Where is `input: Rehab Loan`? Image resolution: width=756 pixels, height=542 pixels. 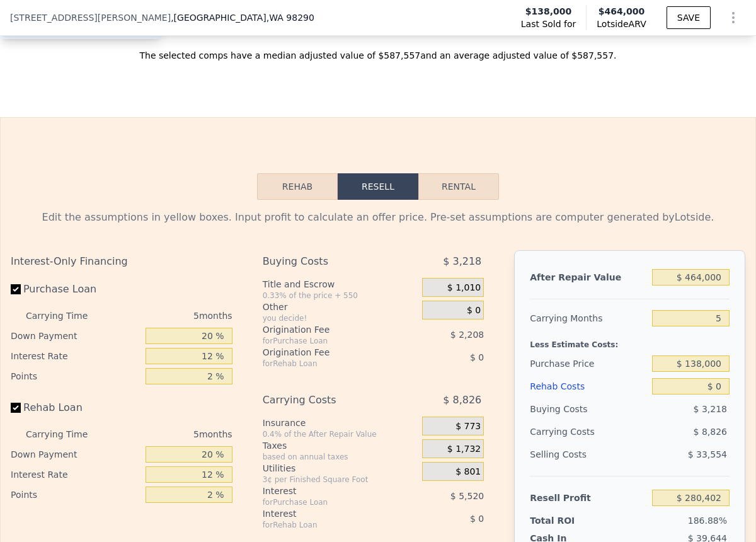 input: Rehab Loan is located at coordinates (16, 407).